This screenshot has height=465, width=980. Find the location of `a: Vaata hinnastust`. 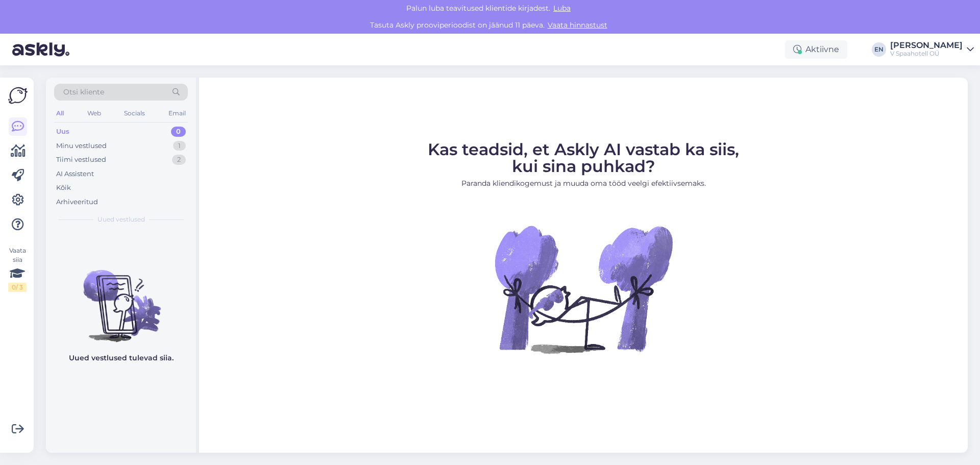

a: Vaata hinnastust is located at coordinates (577, 25).